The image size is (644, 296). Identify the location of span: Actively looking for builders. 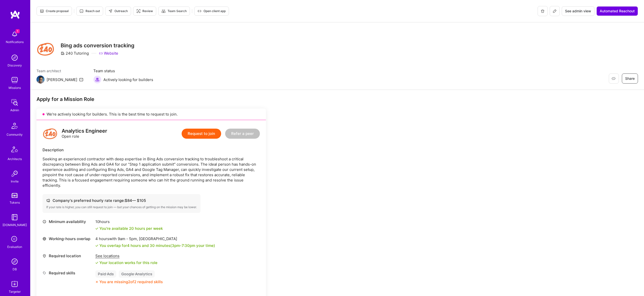
(128, 80).